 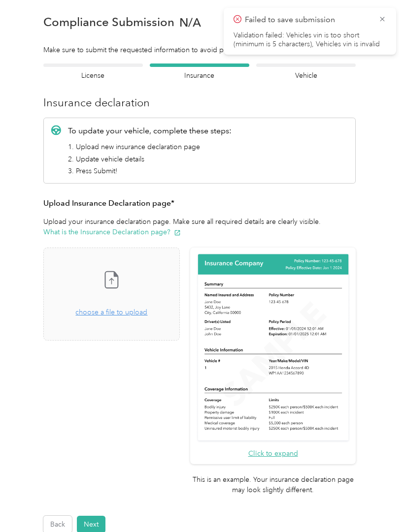 I want to click on h3: Insurance declaration, so click(x=199, y=103).